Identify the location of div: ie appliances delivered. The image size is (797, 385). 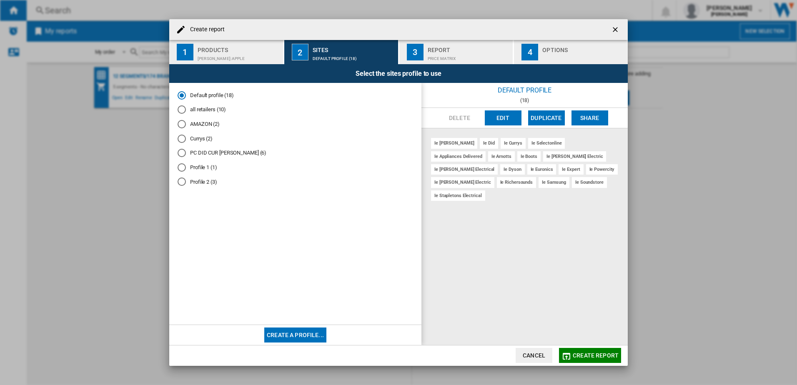
(458, 156).